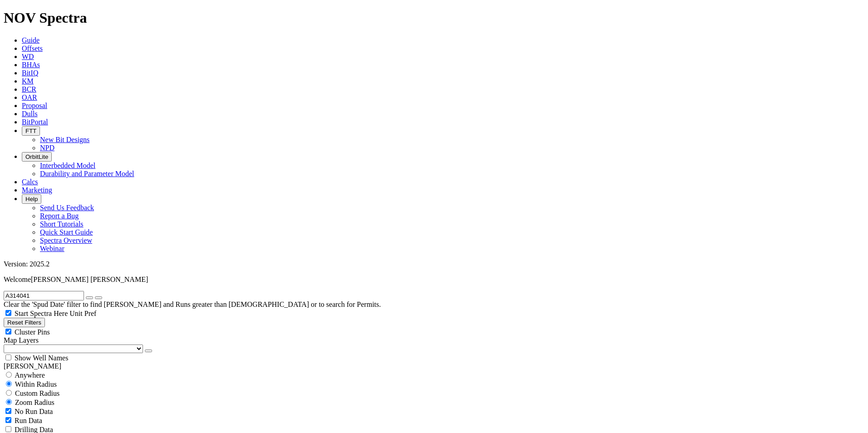 Image resolution: width=868 pixels, height=433 pixels. I want to click on span: Unit Pref, so click(83, 313).